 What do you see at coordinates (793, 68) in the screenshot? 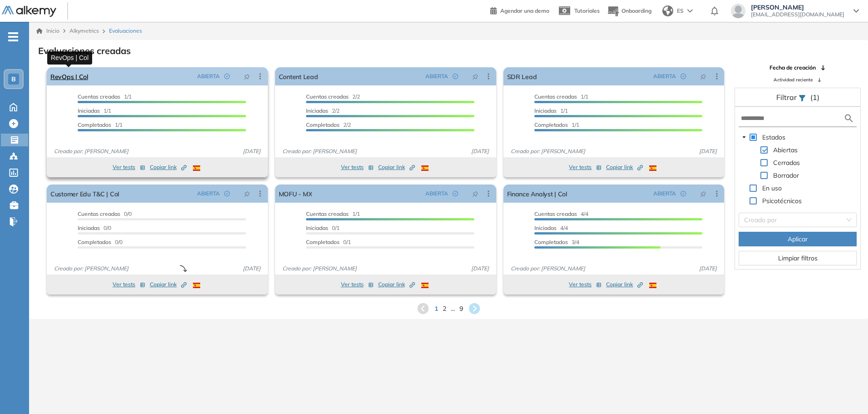
I see `span: Fecha de creación` at bounding box center [793, 68].